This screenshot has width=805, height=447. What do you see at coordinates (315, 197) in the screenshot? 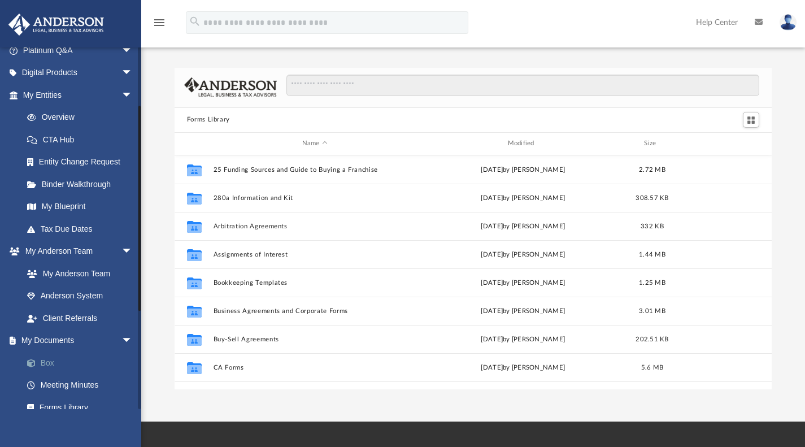
I see `button: 280a Information and Kit` at bounding box center [315, 197].